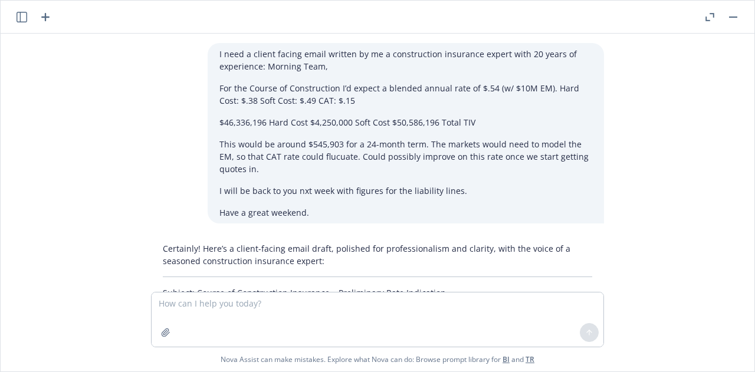 The image size is (755, 372). Describe the element at coordinates (530, 359) in the screenshot. I see `a: TR` at that location.